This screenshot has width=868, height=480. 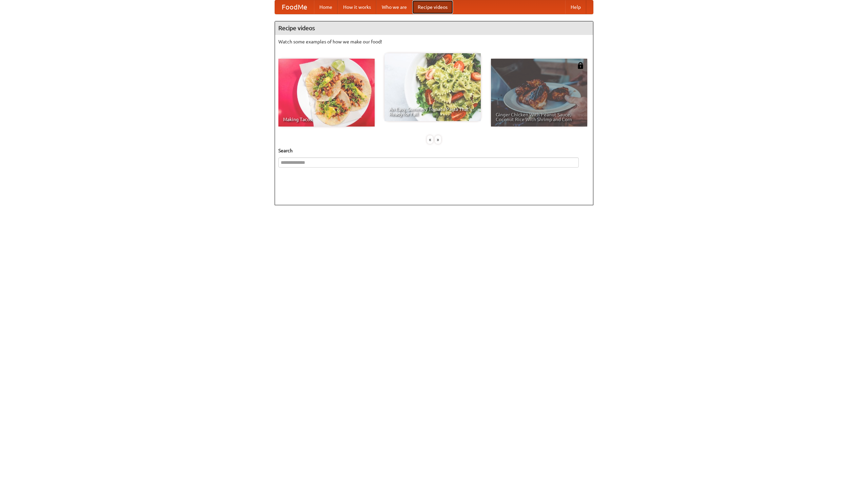 I want to click on a: Home, so click(x=326, y=7).